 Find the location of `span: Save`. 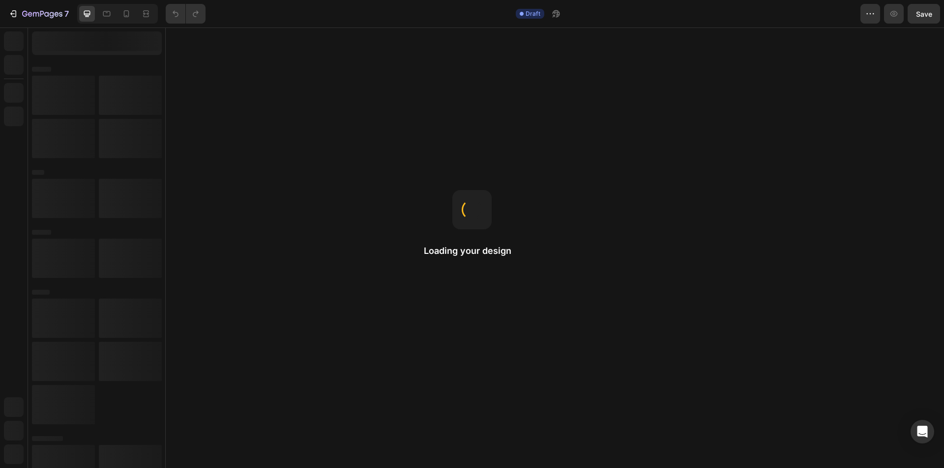

span: Save is located at coordinates (924, 14).